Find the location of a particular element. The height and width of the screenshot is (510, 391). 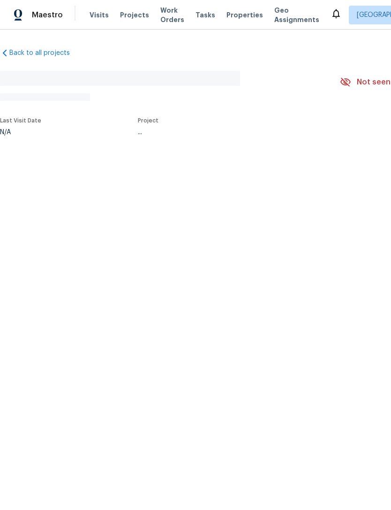

span: Tasks is located at coordinates (205, 15).